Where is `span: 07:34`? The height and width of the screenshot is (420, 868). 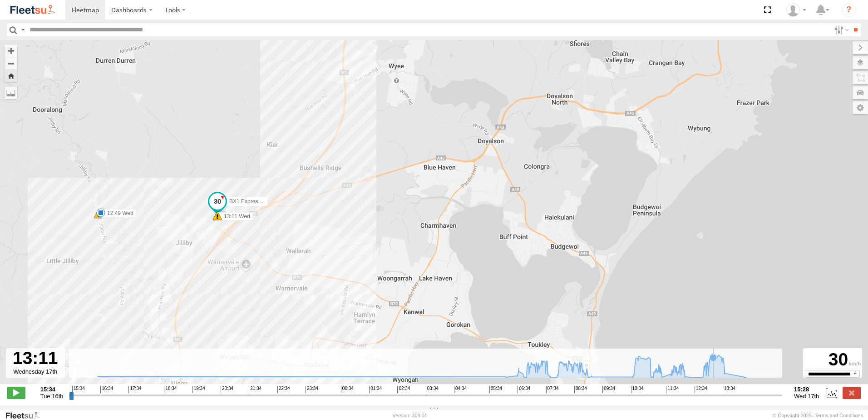 span: 07:34 is located at coordinates (553, 389).